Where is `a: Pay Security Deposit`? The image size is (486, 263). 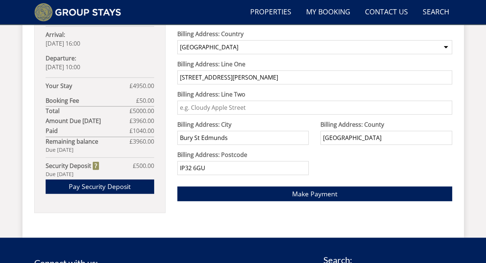 a: Pay Security Deposit is located at coordinates (100, 186).